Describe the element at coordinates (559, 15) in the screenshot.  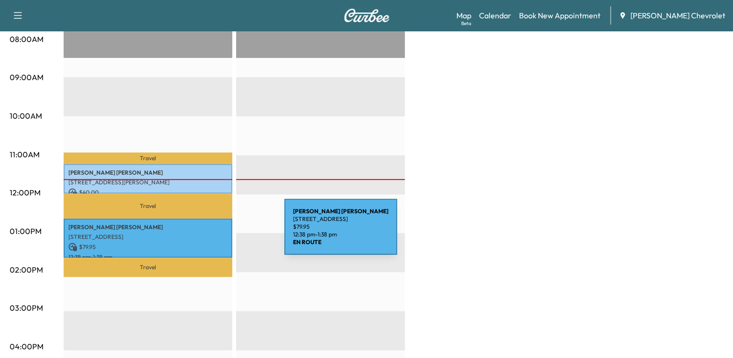
I see `a: Book New Appointment` at that location.